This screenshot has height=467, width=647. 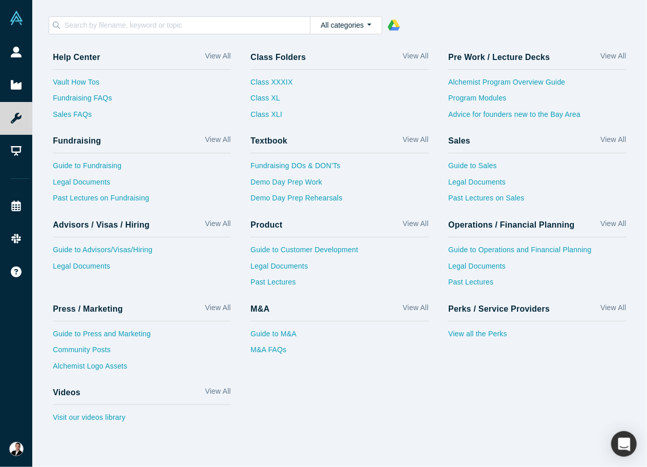 I want to click on img: Alchemist Vault Logo, so click(x=16, y=18).